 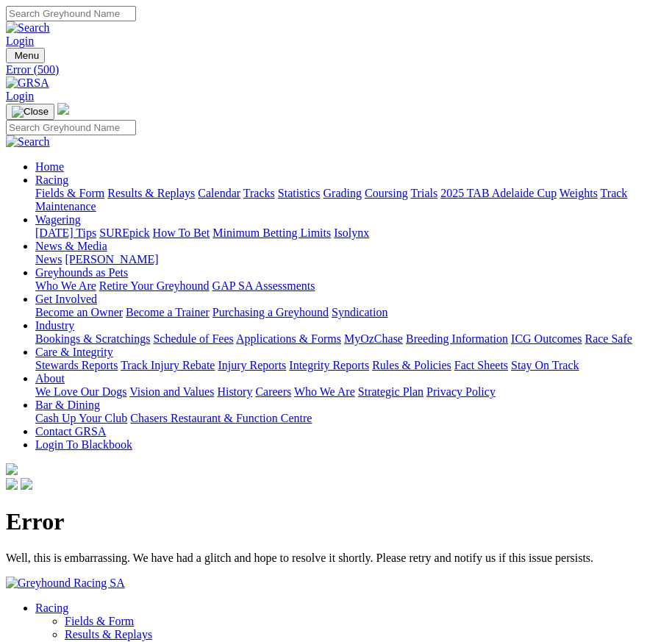 I want to click on a: SUREpick, so click(x=124, y=233).